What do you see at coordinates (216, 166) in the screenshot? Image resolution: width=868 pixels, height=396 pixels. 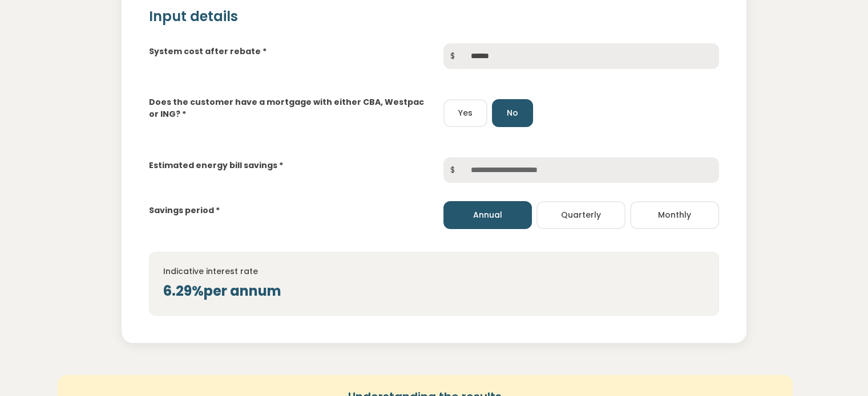 I see `label: Estimated energy bill savings *` at bounding box center [216, 166].